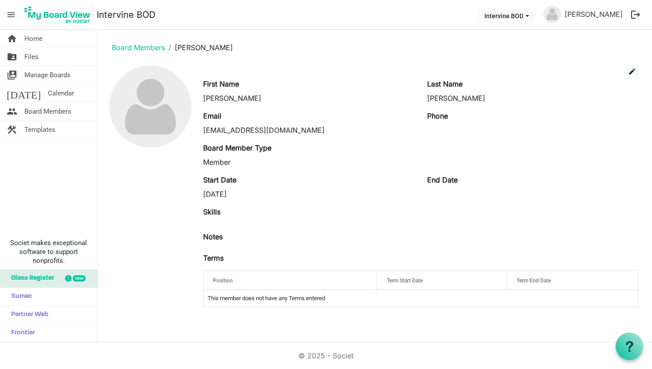 The height and width of the screenshot is (369, 652). What do you see at coordinates (57, 15) in the screenshot?
I see `img: My Board View Logo` at bounding box center [57, 15].